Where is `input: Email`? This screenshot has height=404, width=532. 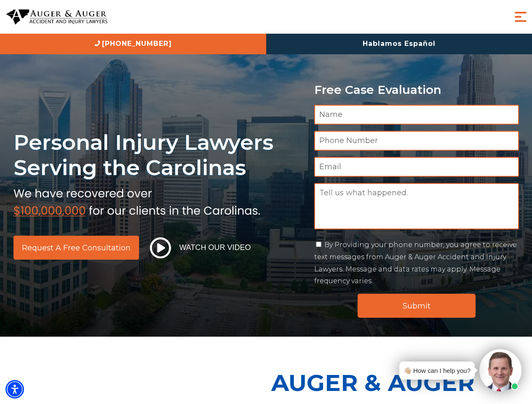
input: Email is located at coordinates (417, 167).